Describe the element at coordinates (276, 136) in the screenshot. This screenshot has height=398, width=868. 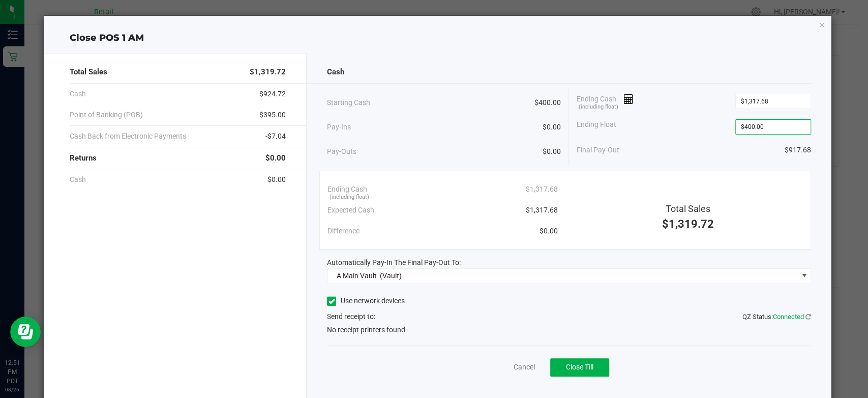
I see `span: -$7.04` at that location.